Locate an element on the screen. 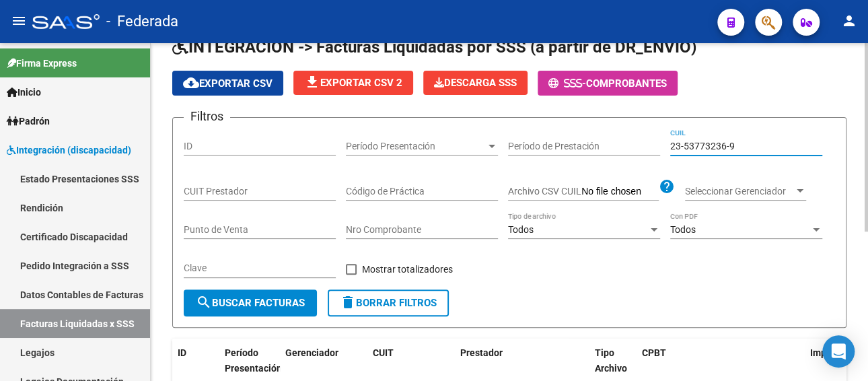  input: Archivo CSV CUIL is located at coordinates (620, 192).